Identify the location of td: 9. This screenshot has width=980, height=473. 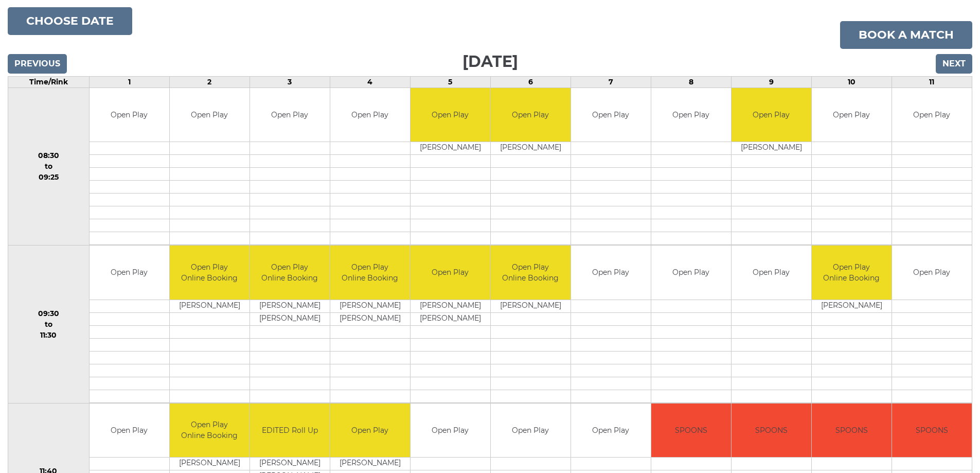
(772, 82).